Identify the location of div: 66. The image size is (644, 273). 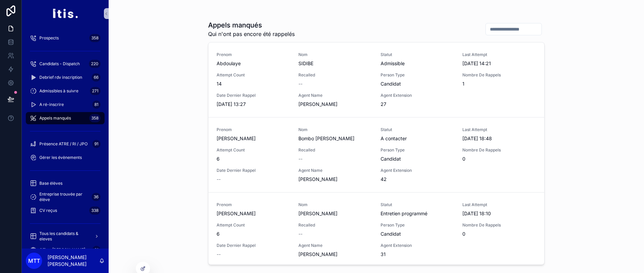
(96, 77).